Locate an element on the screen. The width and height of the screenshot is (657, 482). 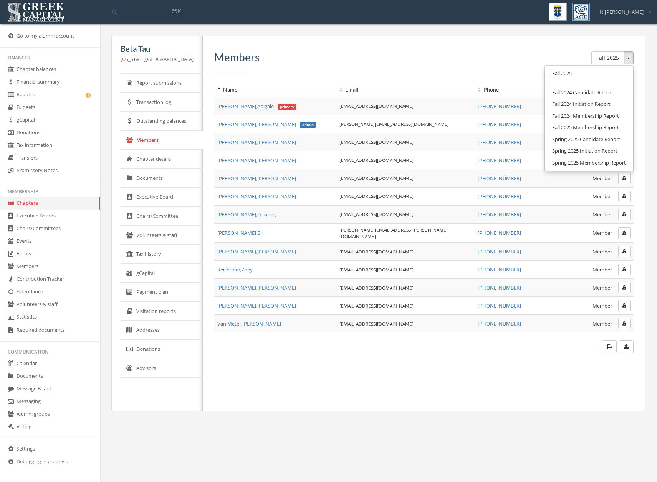
a: Chapter details is located at coordinates (162, 159).